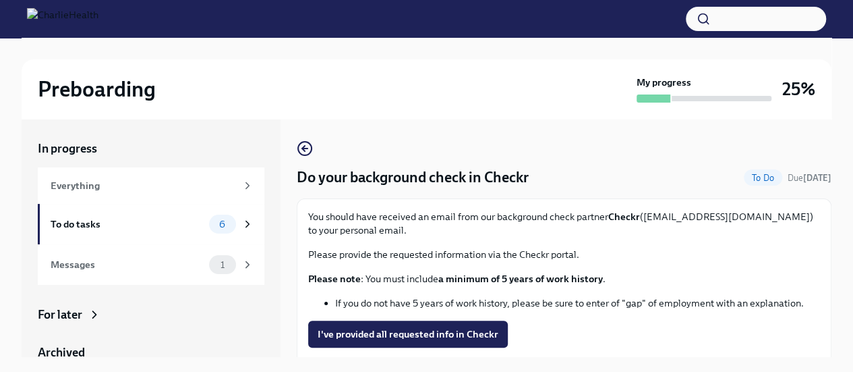  What do you see at coordinates (151, 224) in the screenshot?
I see `a: To do tasks6` at bounding box center [151, 224].